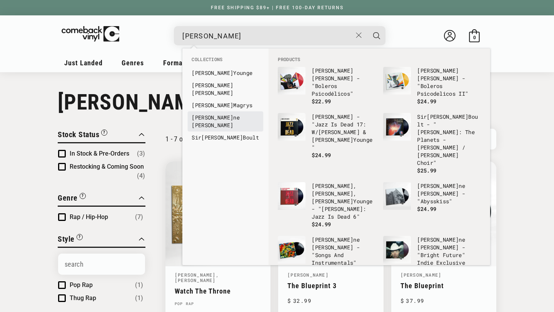 The width and height of the screenshot is (554, 312). What do you see at coordinates (277, 8) in the screenshot?
I see `a: FREE SHIPPING $89+ | FREE 100-DAY RETURNS` at bounding box center [277, 8].